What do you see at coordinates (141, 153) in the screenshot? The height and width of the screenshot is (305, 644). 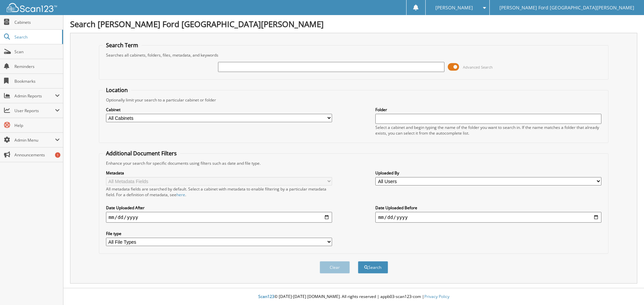 I see `legend: Additional Document Filters` at bounding box center [141, 153].